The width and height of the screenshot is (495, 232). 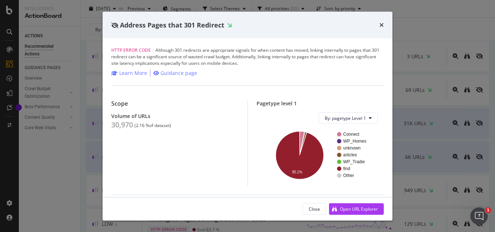 What do you see at coordinates (115, 25) in the screenshot?
I see `div: eye-slash` at bounding box center [115, 25].